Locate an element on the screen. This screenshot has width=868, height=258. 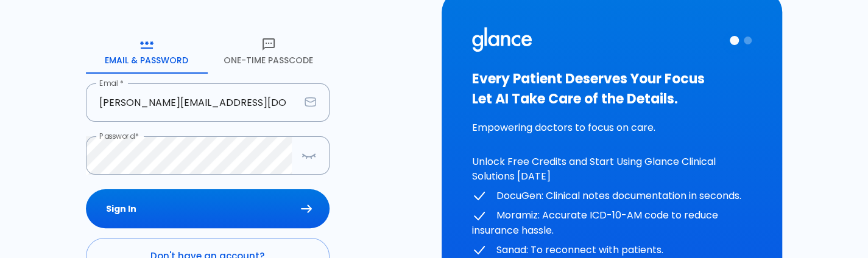
h3: Every Patient Deserves Your Focus Let AI Take Care of the Details. is located at coordinates (612, 89).